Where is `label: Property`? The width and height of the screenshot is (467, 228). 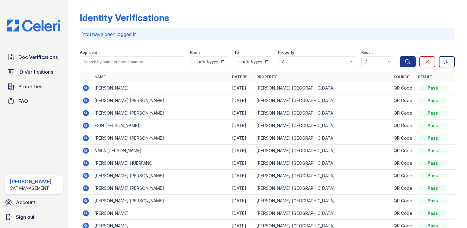 label: Property is located at coordinates (286, 53).